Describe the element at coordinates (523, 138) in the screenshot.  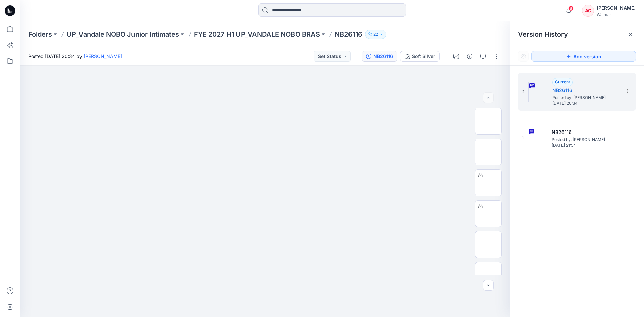
I see `span: 1.` at that location.